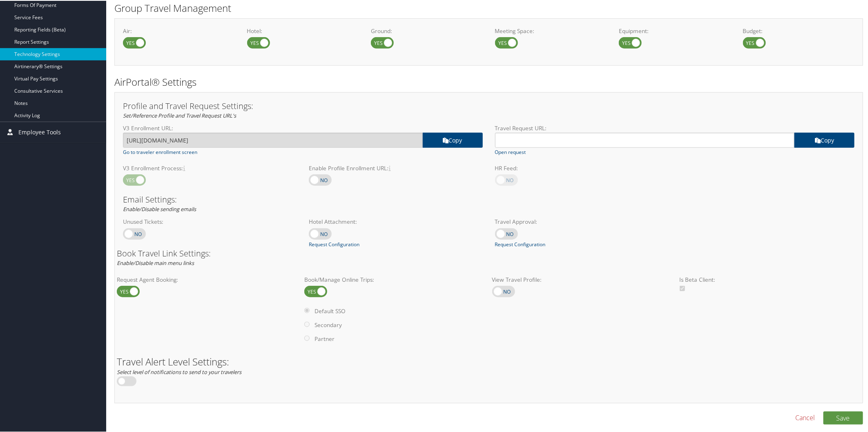 Image resolution: width=868 pixels, height=432 pixels. What do you see at coordinates (582, 221) in the screenshot?
I see `label: Travel Approval:` at bounding box center [582, 221].